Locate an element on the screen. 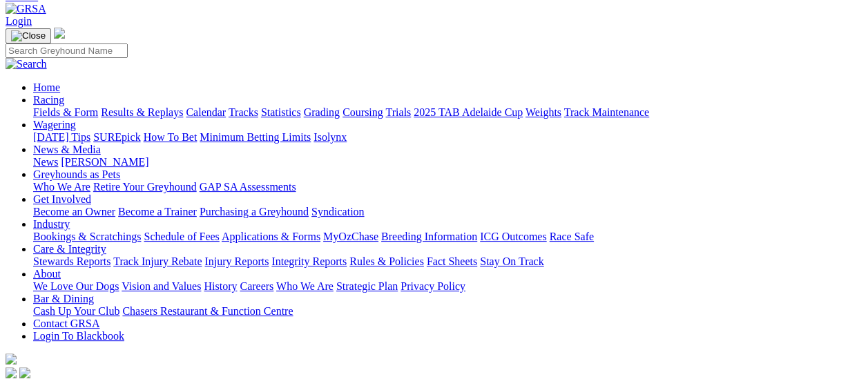  div: Wagering is located at coordinates (447, 138).